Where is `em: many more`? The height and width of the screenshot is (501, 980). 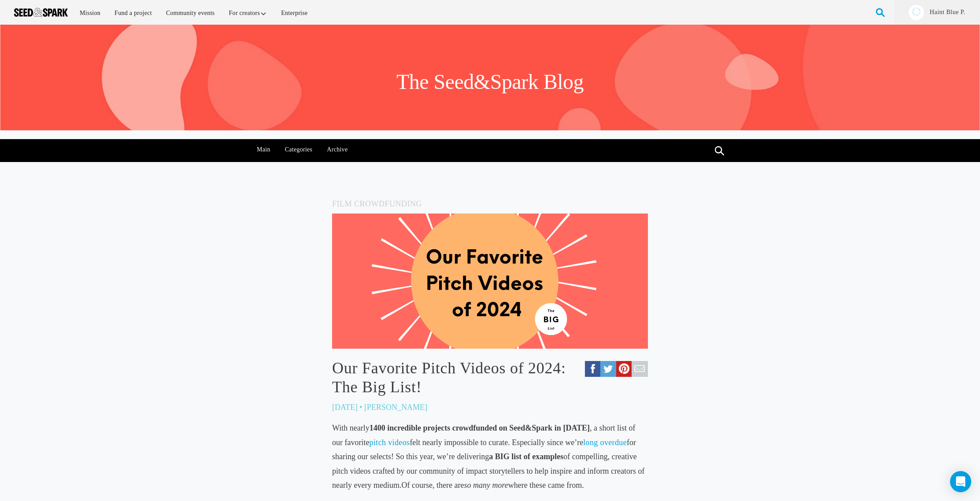
em: many more is located at coordinates (490, 485).